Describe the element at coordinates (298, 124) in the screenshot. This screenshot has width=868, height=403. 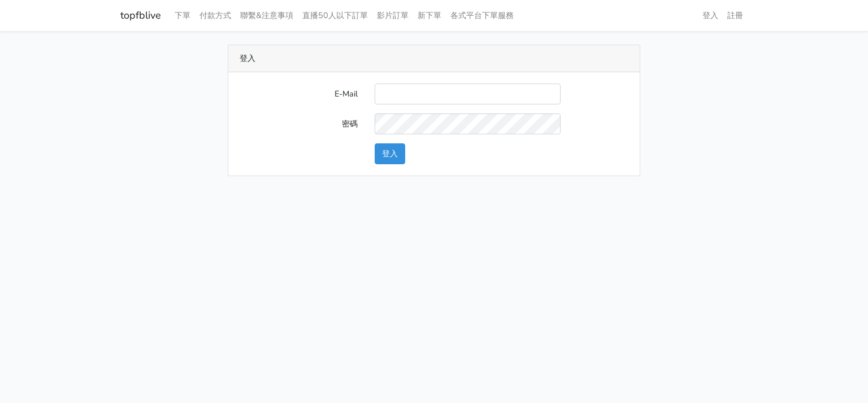
I see `label: 密碼` at that location.